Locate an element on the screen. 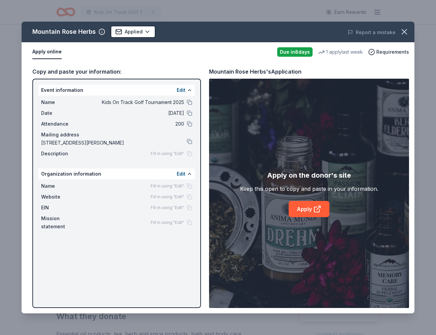  span: Description is located at coordinates (64, 153).